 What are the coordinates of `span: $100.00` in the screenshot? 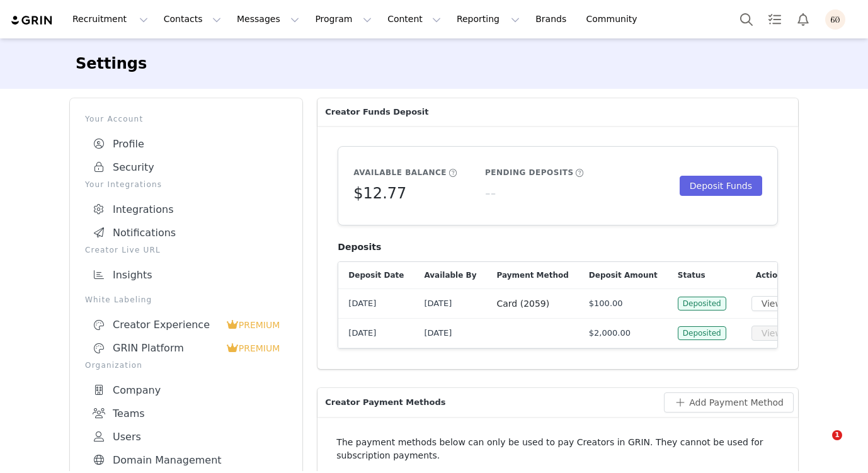 It's located at (606, 304).